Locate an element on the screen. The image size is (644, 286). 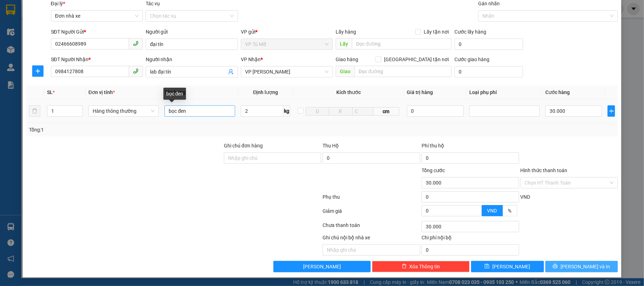
span: Cước hàng is located at coordinates (557, 92).